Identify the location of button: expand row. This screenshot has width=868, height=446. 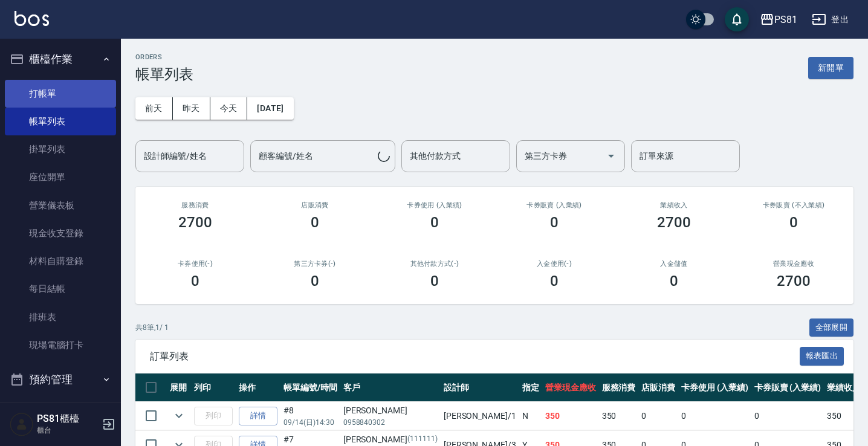
(179, 416).